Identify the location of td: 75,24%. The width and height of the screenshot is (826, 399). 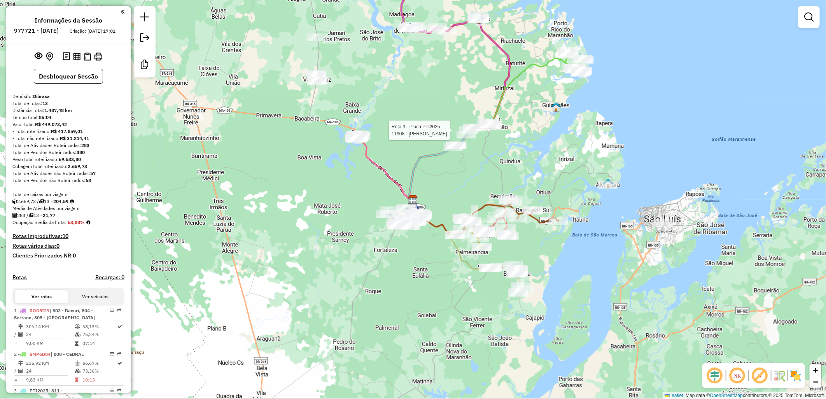
(100, 334).